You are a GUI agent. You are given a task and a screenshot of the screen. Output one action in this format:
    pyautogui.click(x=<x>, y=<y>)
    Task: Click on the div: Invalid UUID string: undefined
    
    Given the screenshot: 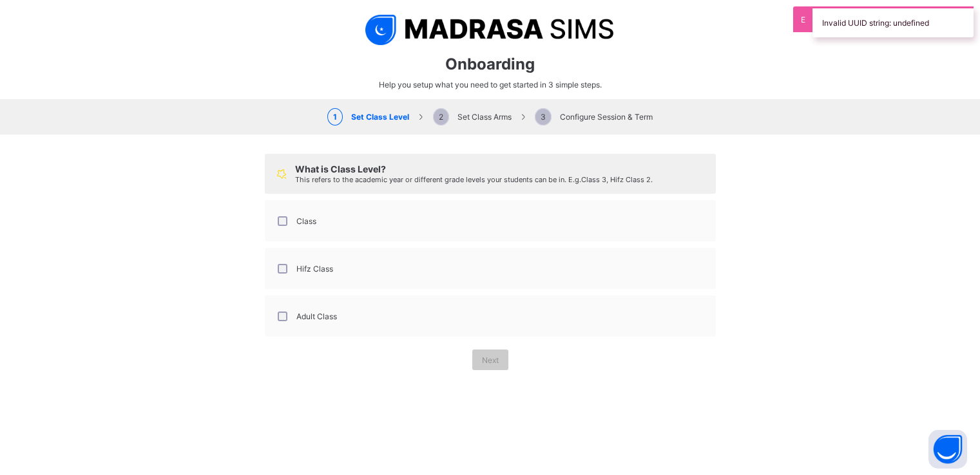 What is the action you would take?
    pyautogui.click(x=893, y=22)
    